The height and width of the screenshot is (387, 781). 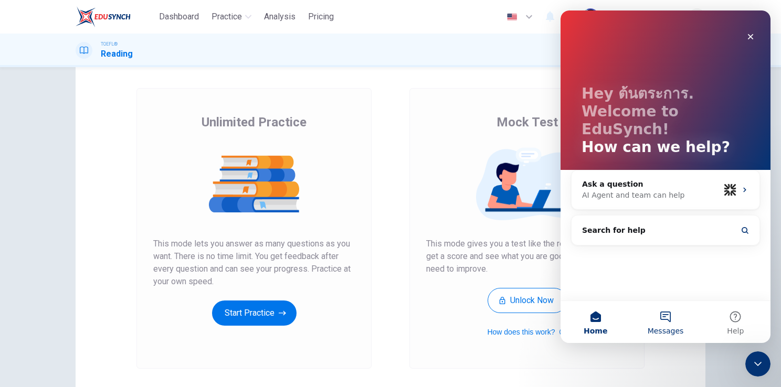 What do you see at coordinates (35, 321) in the screenshot?
I see `span: Home` at bounding box center [35, 321].